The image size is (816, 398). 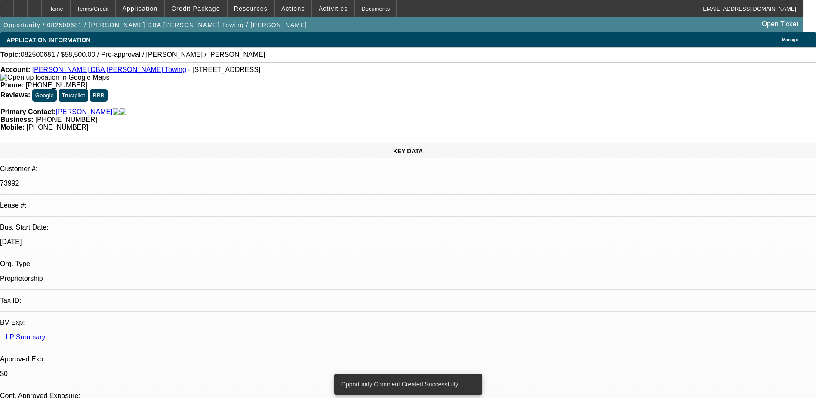 What do you see at coordinates (15, 69) in the screenshot?
I see `strong: Account:` at bounding box center [15, 69].